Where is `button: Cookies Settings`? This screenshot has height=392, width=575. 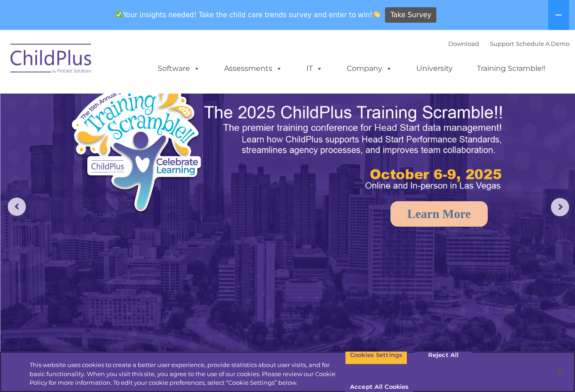
button: Cookies Settings is located at coordinates (376, 355).